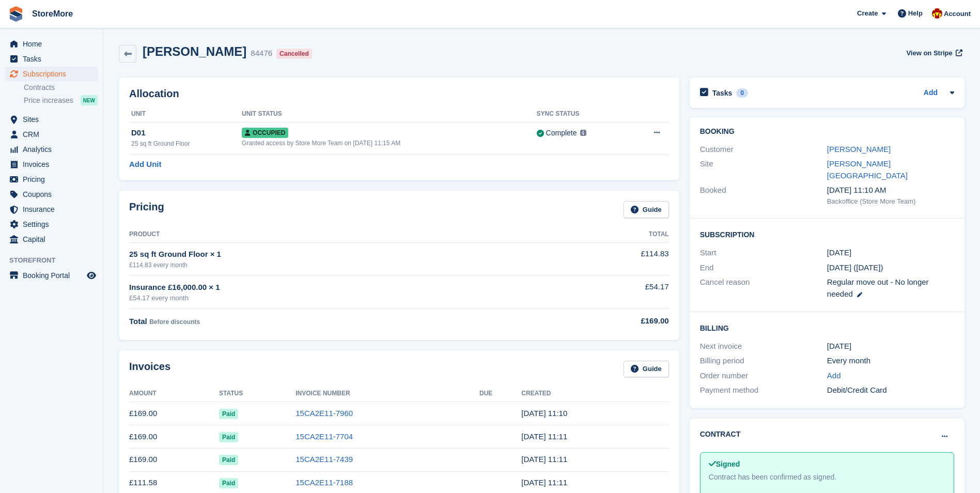 This screenshot has width=980, height=493. What do you see at coordinates (262, 53) in the screenshot?
I see `div: 84476` at bounding box center [262, 53].